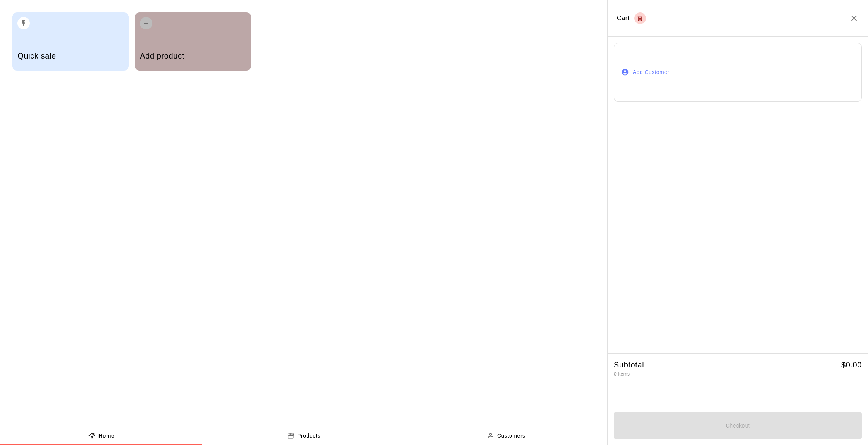 Image resolution: width=868 pixels, height=445 pixels. What do you see at coordinates (631, 18) in the screenshot?
I see `div: Cart` at bounding box center [631, 18].